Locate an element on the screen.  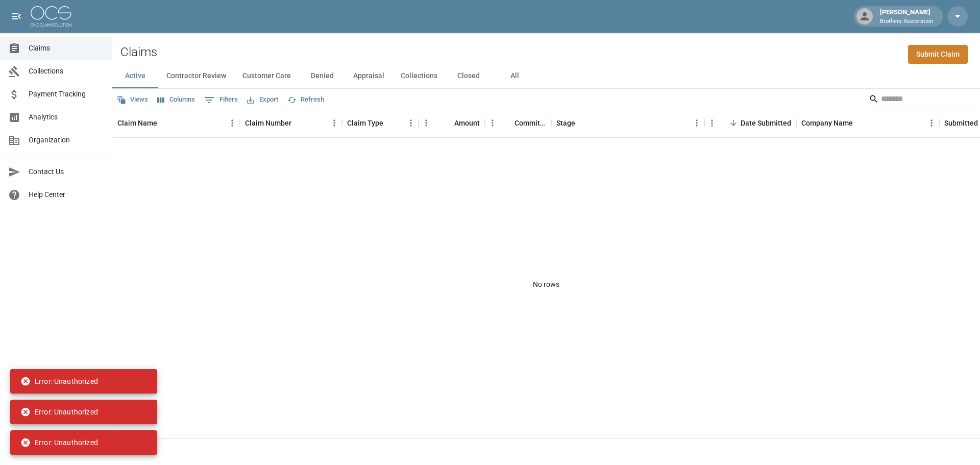
button: Views is located at coordinates (132, 99).